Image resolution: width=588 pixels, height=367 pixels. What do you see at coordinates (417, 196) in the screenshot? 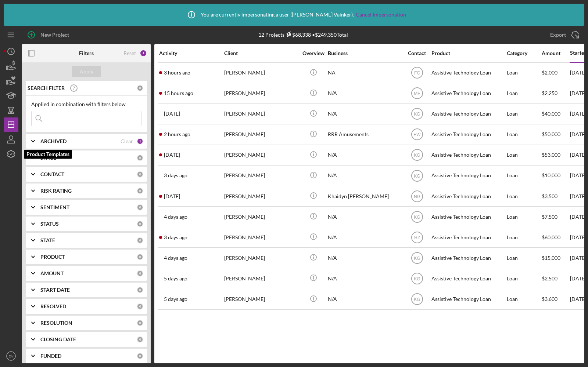
I see `text: NG` at bounding box center [417, 196].